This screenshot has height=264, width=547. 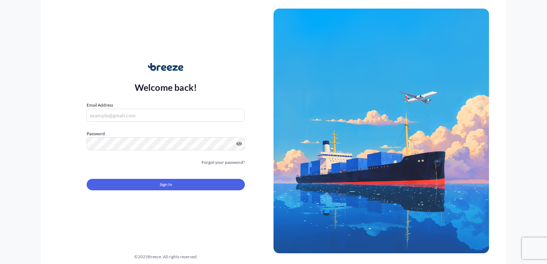 I want to click on button: Sign In, so click(x=166, y=185).